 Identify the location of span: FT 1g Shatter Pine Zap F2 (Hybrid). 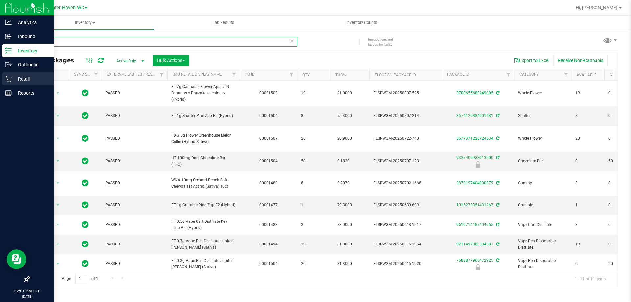
(203, 116).